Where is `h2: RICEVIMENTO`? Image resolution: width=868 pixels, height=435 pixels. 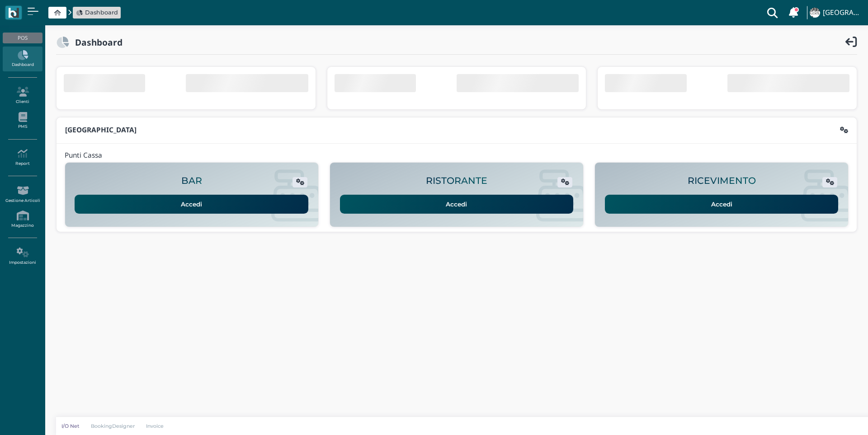 h2: RICEVIMENTO is located at coordinates (722, 181).